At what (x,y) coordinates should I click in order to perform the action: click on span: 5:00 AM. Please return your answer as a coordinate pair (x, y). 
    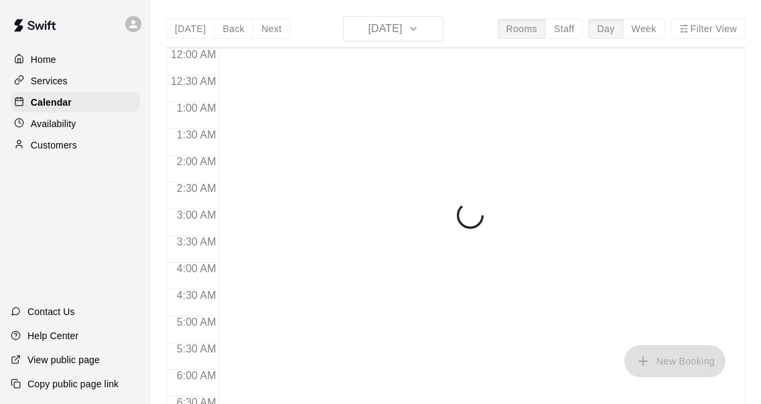
    Looking at the image, I should click on (196, 322).